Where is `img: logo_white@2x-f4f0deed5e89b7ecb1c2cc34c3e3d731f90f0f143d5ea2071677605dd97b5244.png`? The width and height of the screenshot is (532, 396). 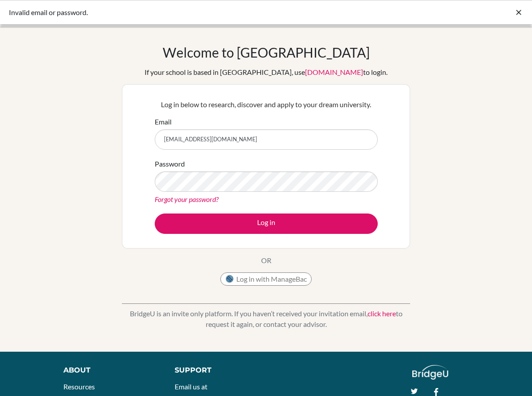
img: logo_white@2x-f4f0deed5e89b7ecb1c2cc34c3e3d731f90f0f143d5ea2071677605dd97b5244.png is located at coordinates (431, 372).